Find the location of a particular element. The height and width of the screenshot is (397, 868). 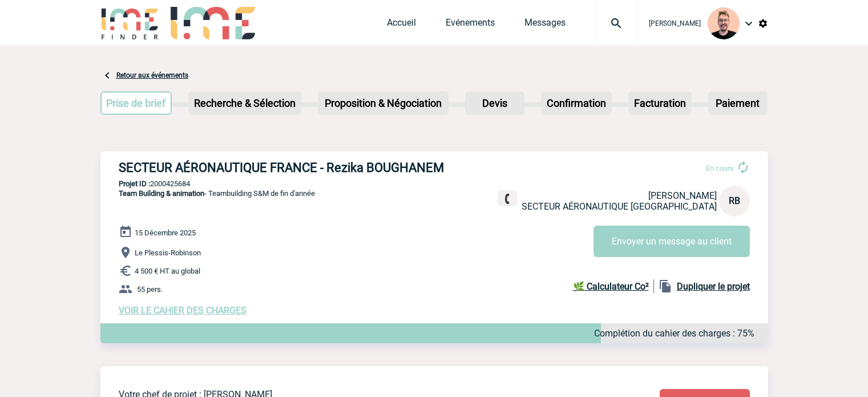

h3: SECTEUR AÉRONAUTIQUE FRANCE - Rezika BOUGHANEM is located at coordinates (290, 167).